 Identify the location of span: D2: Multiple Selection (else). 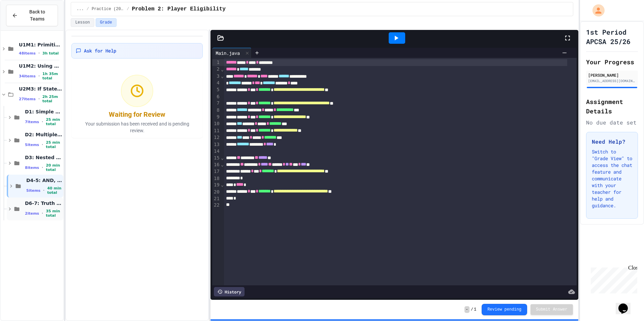
(44, 134).